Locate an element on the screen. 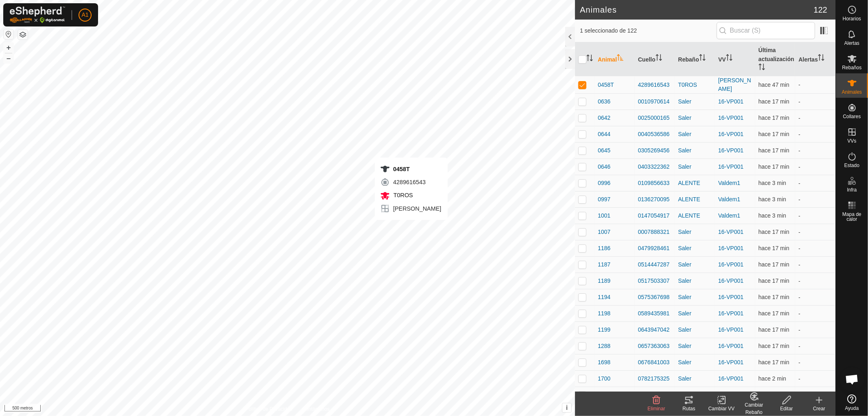  font: Alertas is located at coordinates (852, 43).